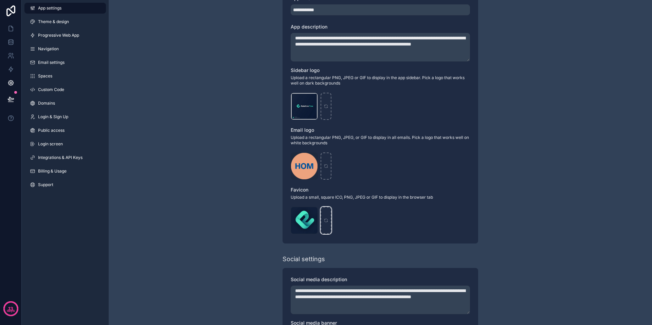 The height and width of the screenshot is (325, 652). Describe the element at coordinates (47, 103) in the screenshot. I see `span: Domains` at that location.